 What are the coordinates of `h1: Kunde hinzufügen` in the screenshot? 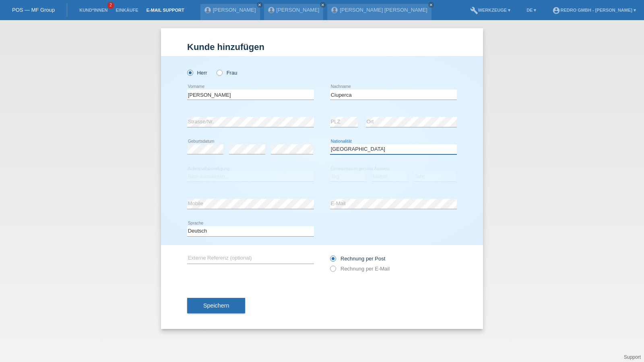 It's located at (322, 46).